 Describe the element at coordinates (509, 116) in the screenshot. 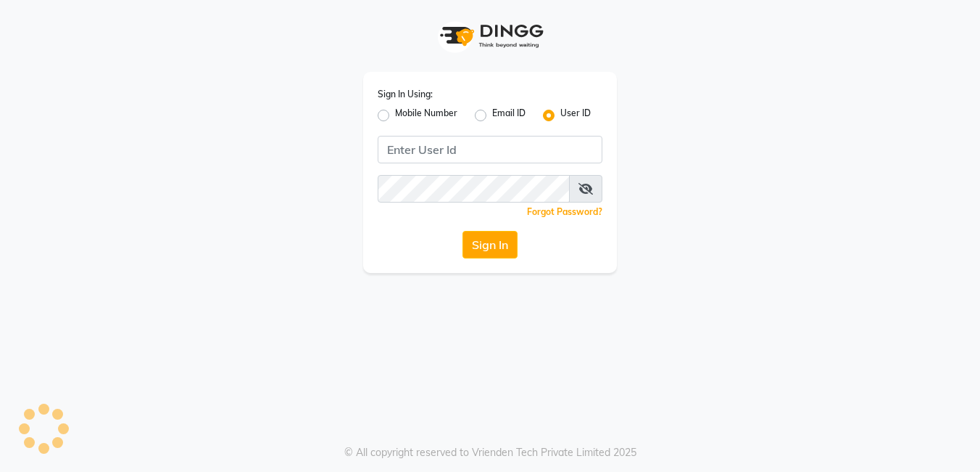

I see `label: Email ID` at that location.